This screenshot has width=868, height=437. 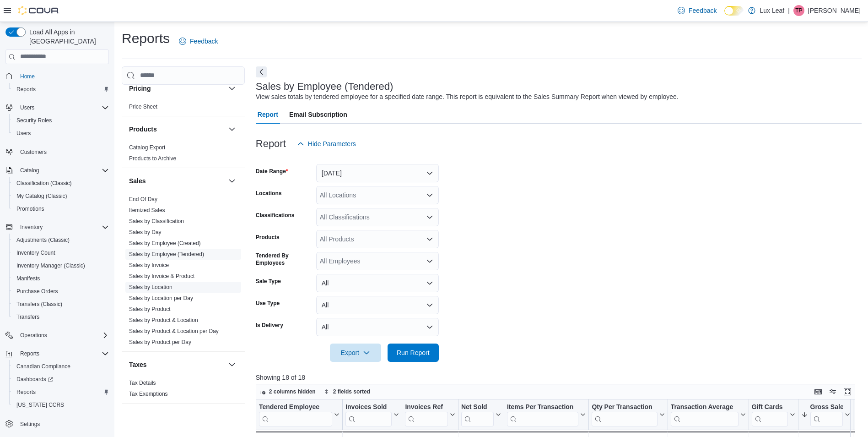 I want to click on a: Sales by Location, so click(x=150, y=287).